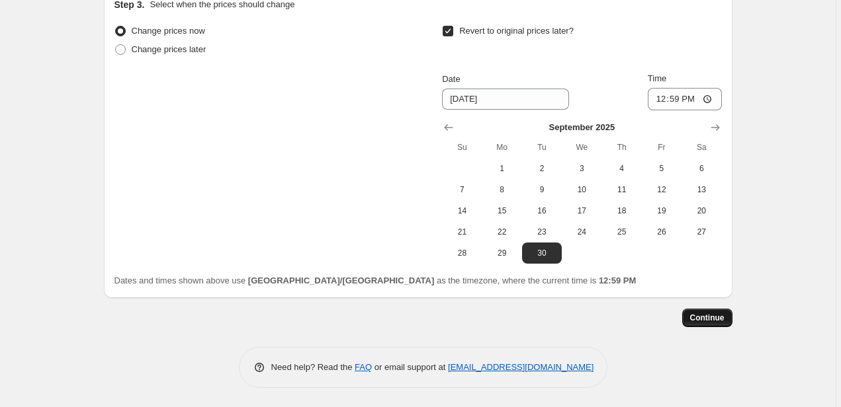  Describe the element at coordinates (542, 169) in the screenshot. I see `button: Tuesday September 2 2025` at that location.